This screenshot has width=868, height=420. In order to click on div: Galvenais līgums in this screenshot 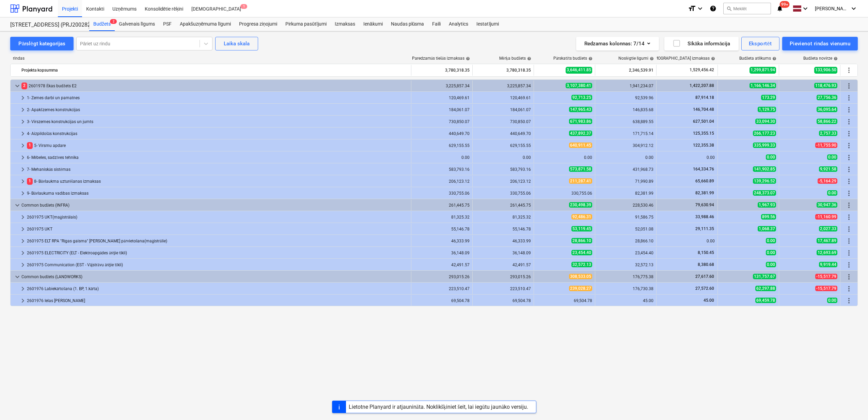, I will do `click(137, 24)`.